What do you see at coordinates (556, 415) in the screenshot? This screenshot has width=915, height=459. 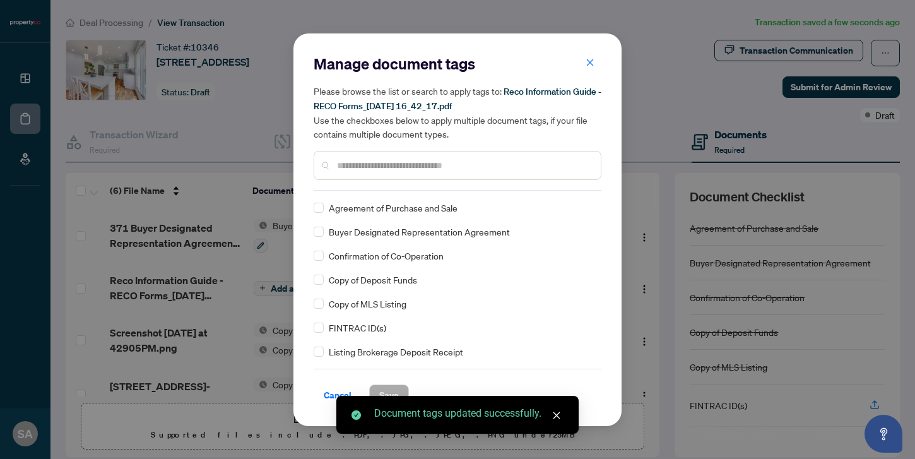 I see `a: Close` at bounding box center [556, 415].